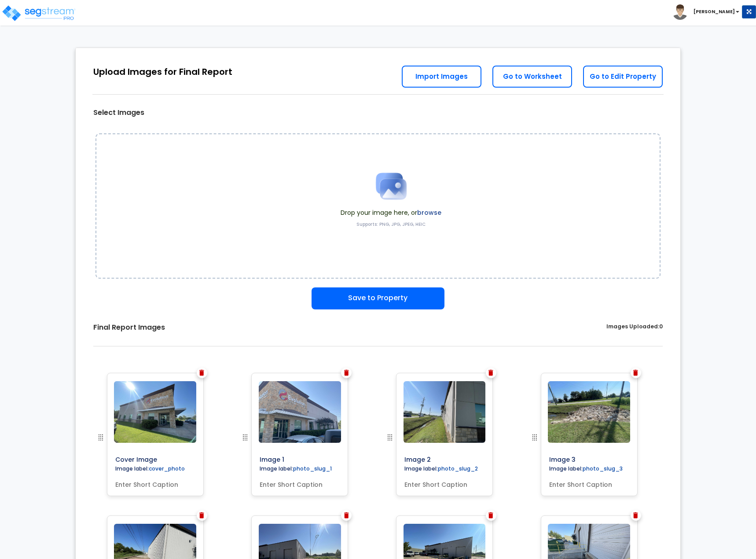 Image resolution: width=756 pixels, height=559 pixels. Describe the element at coordinates (313, 468) in the screenshot. I see `label: photo_slug_1` at that location.